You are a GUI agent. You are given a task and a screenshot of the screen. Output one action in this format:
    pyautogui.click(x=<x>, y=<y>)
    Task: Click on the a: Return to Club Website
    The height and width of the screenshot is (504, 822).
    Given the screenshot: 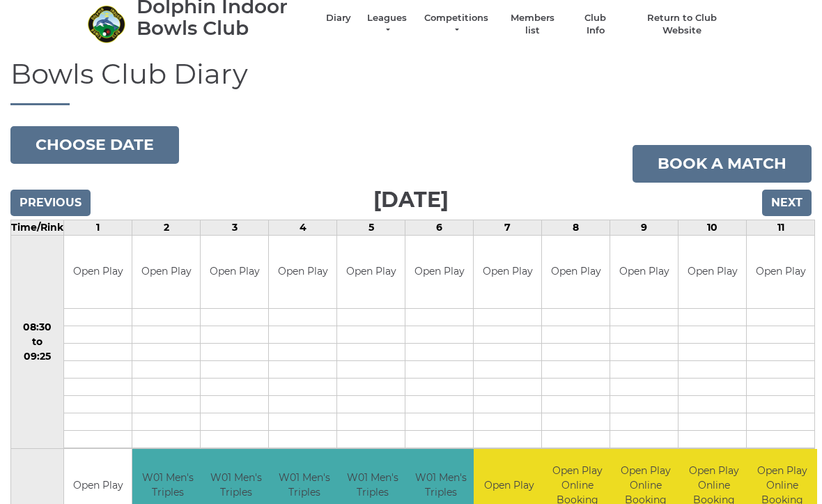 What is the action you would take?
    pyautogui.click(x=682, y=24)
    